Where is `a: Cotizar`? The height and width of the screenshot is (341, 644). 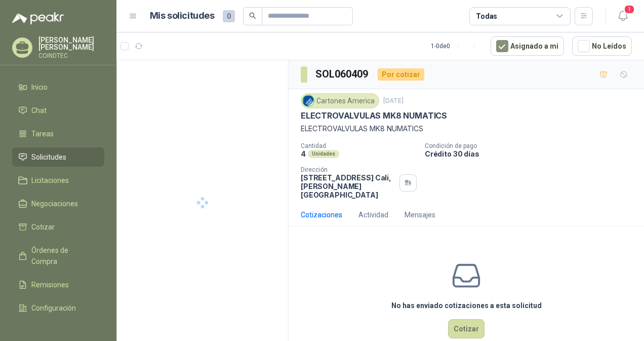
a: Cotizar is located at coordinates (58, 227).